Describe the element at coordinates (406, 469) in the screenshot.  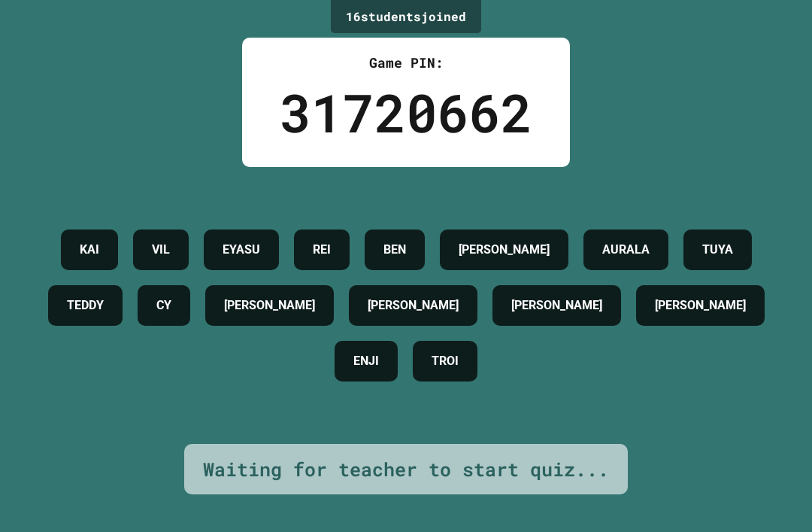
I see `div: Waiting for teacher to start quiz...` at that location.